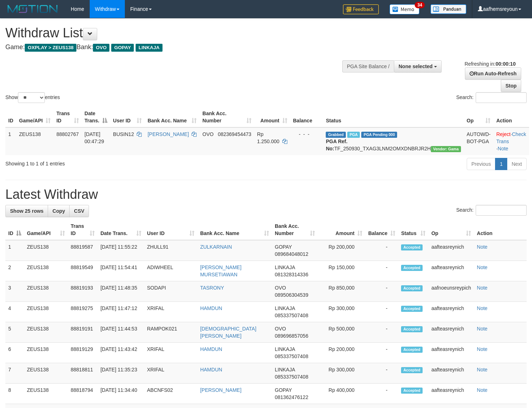  What do you see at coordinates (511, 86) in the screenshot?
I see `a: Stop` at bounding box center [511, 86].